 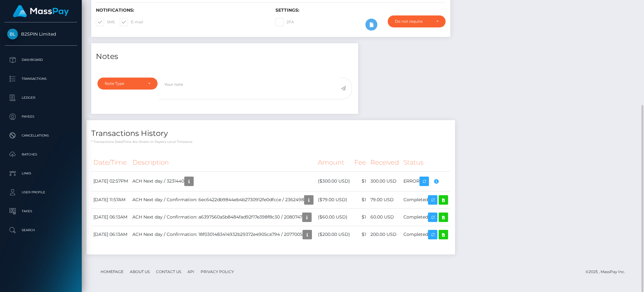 What do you see at coordinates (41, 173) in the screenshot?
I see `p: Links` at bounding box center [41, 173].